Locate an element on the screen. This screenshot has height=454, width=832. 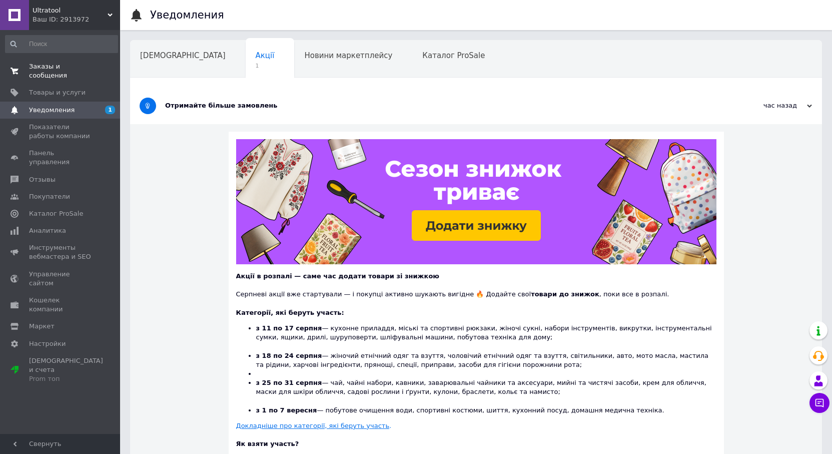
b: Категорії, які беруть участь: is located at coordinates (290, 312).